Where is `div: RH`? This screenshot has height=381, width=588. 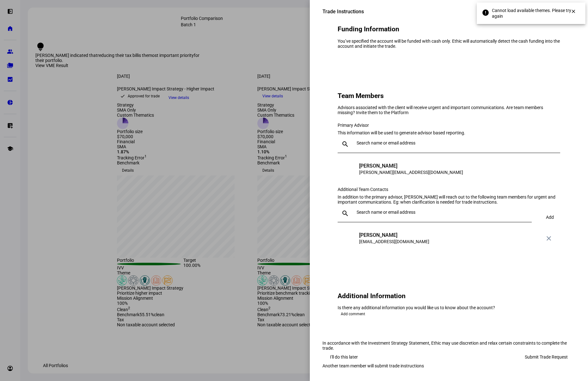 div: RH is located at coordinates (348, 169).